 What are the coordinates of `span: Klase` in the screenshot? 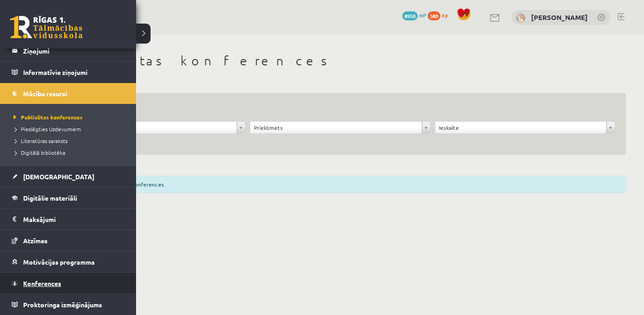 It's located at (151, 127).